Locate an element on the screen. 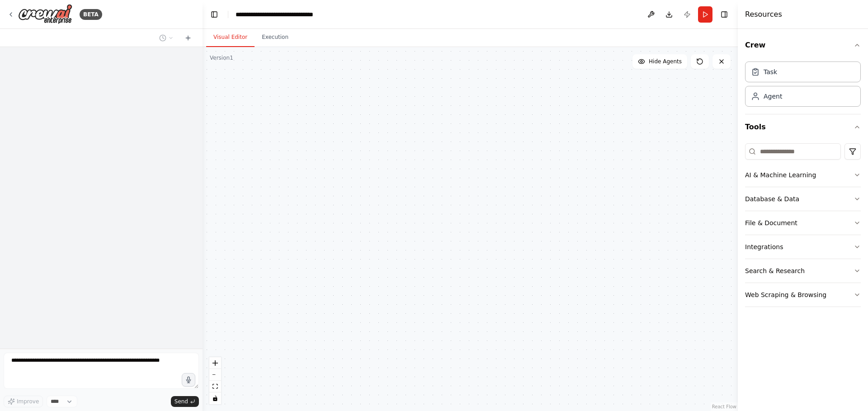  button: Search & Research is located at coordinates (803, 271).